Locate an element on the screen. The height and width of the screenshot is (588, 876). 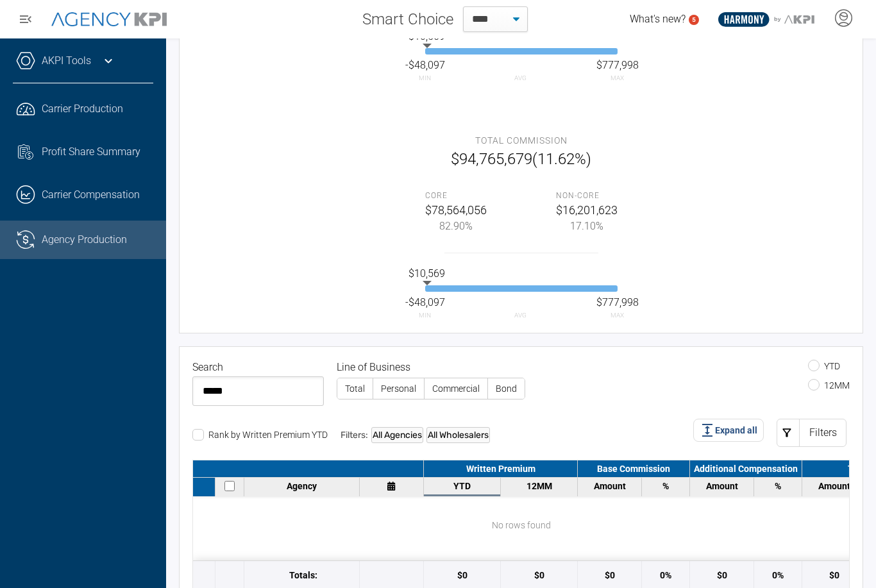
span: Expand all is located at coordinates (736, 431).